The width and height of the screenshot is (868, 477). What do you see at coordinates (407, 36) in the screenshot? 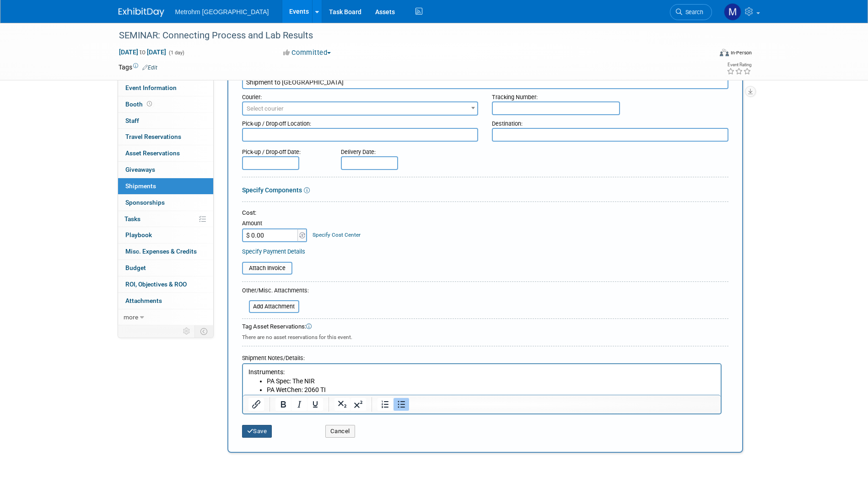
I see `div: SEMINAR: Connecting Process and Lab Results` at bounding box center [407, 36].